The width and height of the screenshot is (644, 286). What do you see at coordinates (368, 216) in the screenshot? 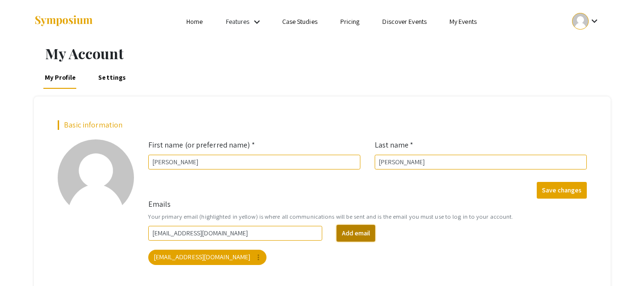
I see `small: Your primary email (highlighted in yellow) is where all communications will be sent and is the em...` at bounding box center [368, 216].